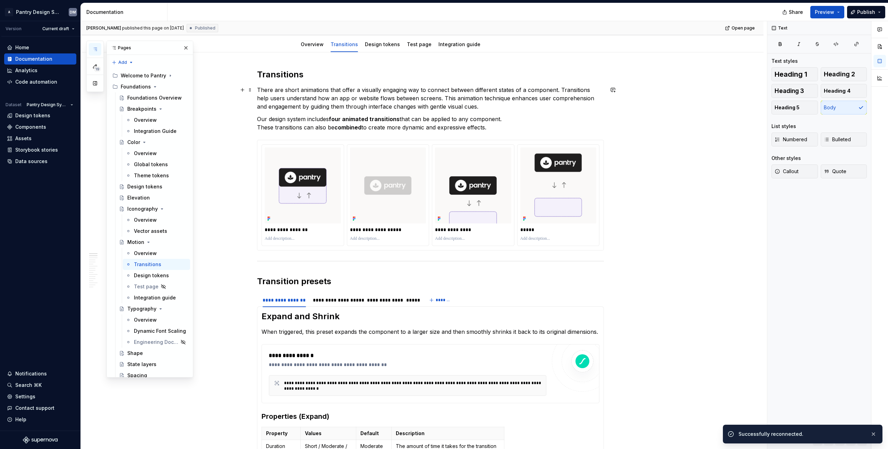  What do you see at coordinates (143, 209) in the screenshot?
I see `div: Iconography` at bounding box center [143, 209].